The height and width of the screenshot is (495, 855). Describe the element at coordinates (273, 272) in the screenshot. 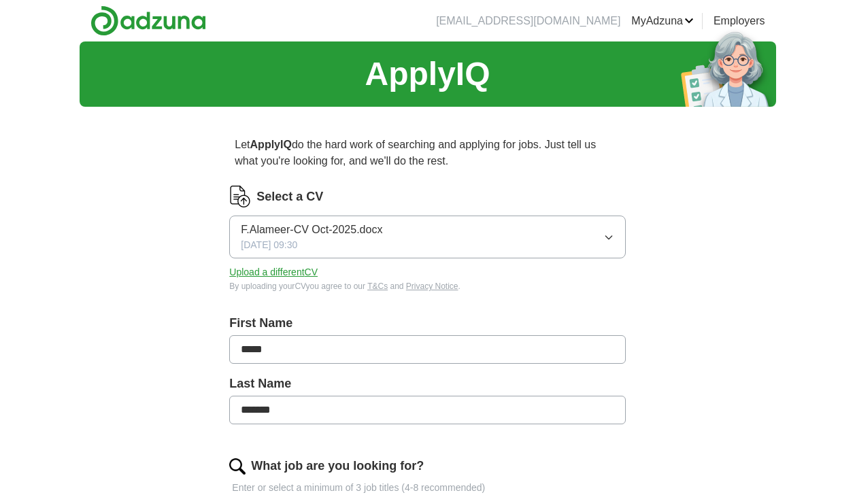

I see `button: Upload a differentCV` at that location.